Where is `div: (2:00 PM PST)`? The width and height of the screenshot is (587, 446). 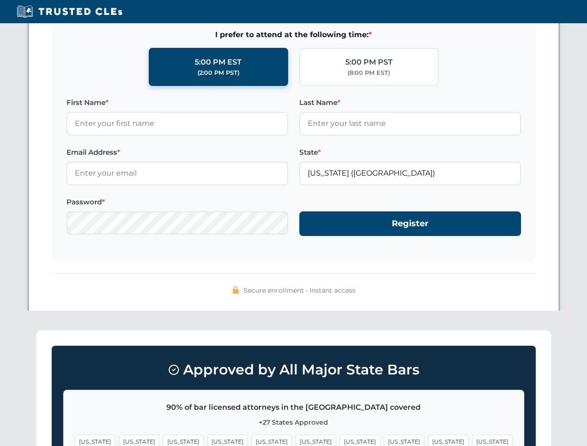 div: (2:00 PM PST) is located at coordinates (218, 73).